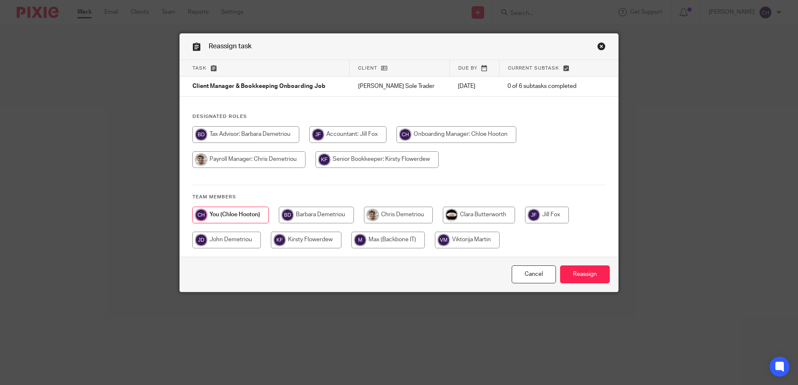  I want to click on h4: Designated Roles, so click(399, 117).